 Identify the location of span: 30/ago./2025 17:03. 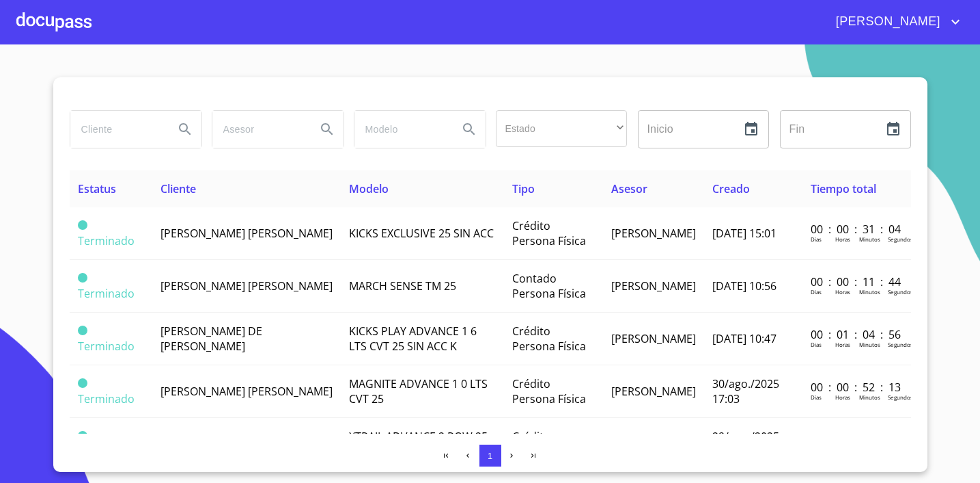
(746, 391).